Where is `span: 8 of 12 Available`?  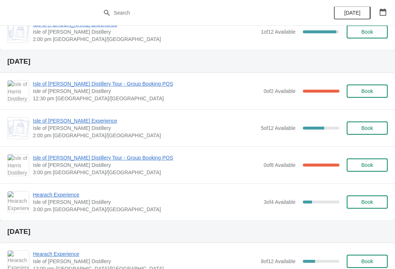 span: 8 of 12 Available is located at coordinates (278, 261).